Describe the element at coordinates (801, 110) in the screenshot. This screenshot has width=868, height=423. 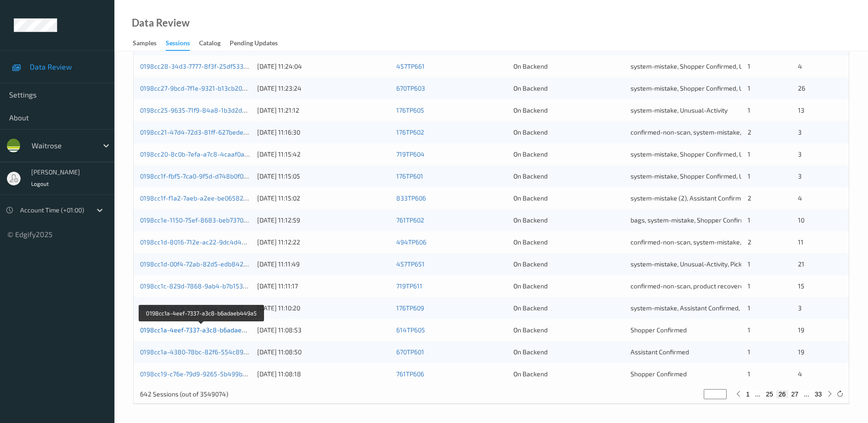
I see `span: 13` at that location.